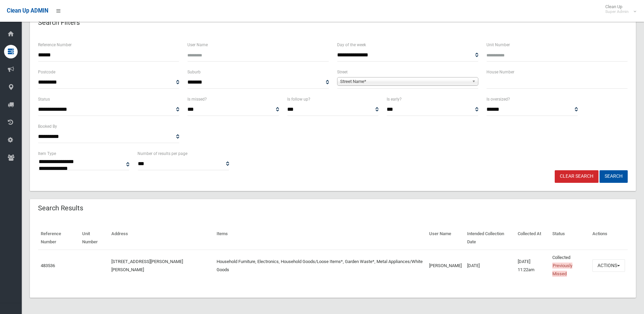  Describe the element at coordinates (490, 238) in the screenshot. I see `th: Intended Collection Date` at that location.